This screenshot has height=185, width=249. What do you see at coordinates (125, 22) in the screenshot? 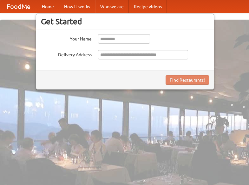
I see `h3: Get Started` at bounding box center [125, 22].